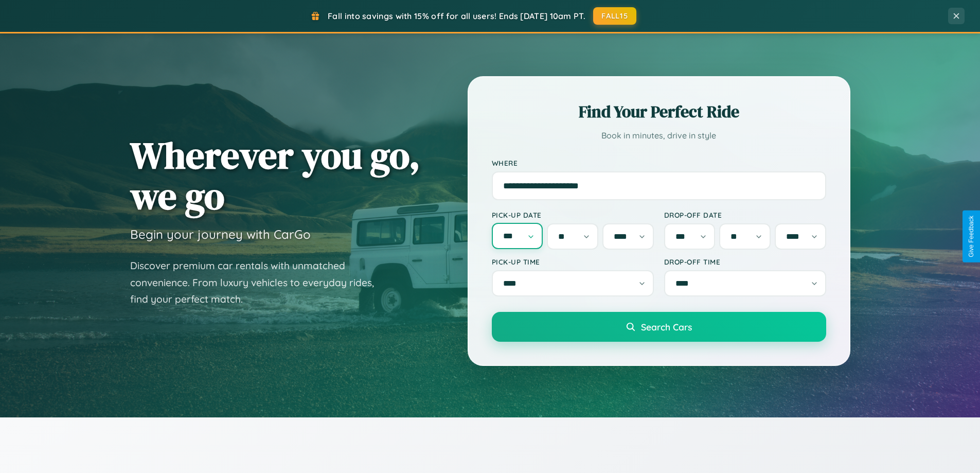 Image resolution: width=980 pixels, height=473 pixels. I want to click on h3: Begin your journey with CarGo, so click(220, 234).